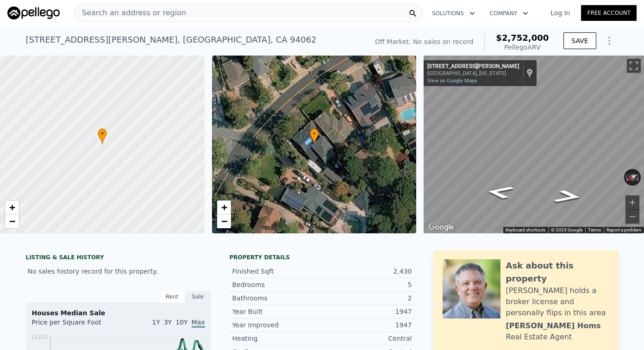  Describe the element at coordinates (278, 298) in the screenshot. I see `div: Bathrooms` at that location.